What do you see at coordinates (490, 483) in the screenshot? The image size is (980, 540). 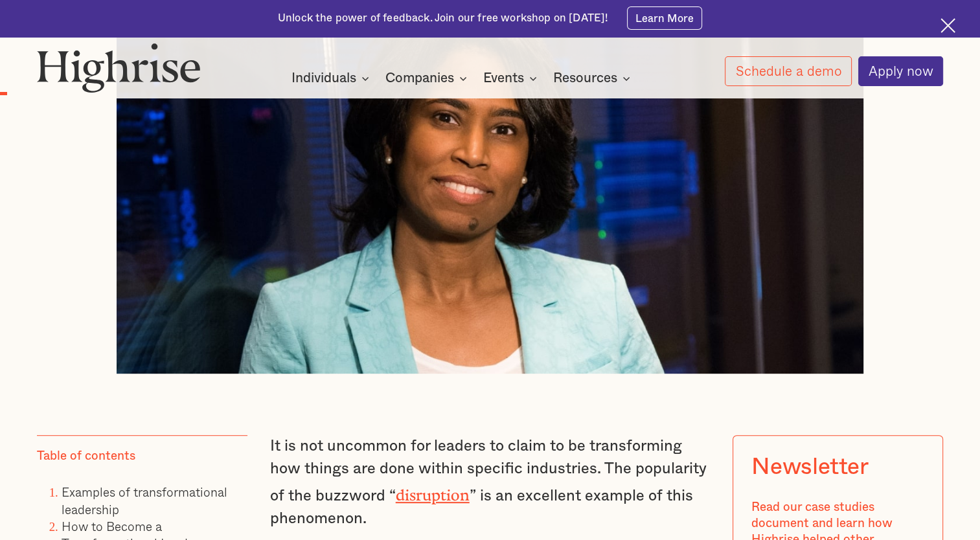 I see `p: It is not uncommon for leaders to claim to be transforming how things are done within specific in...` at bounding box center [490, 483].